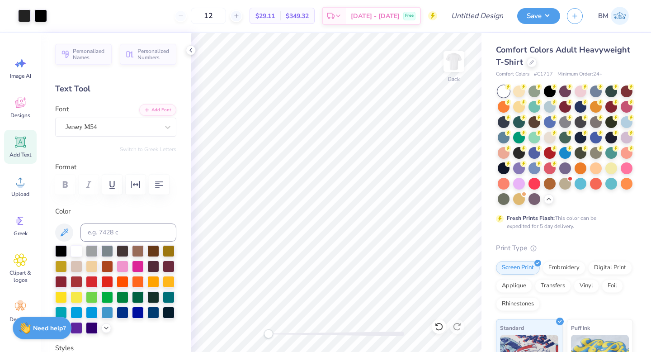 Image resolution: width=651 pixels, height=352 pixels. What do you see at coordinates (553, 286) in the screenshot?
I see `div: Transfers` at bounding box center [553, 286].